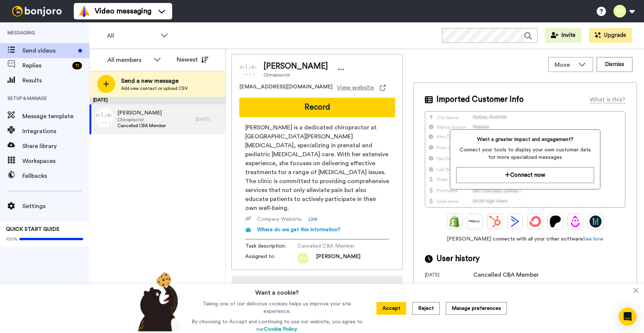 Image resolution: width=644 pixels, height=333 pixels. I want to click on div: Open Intercom Messenger, so click(628, 317).